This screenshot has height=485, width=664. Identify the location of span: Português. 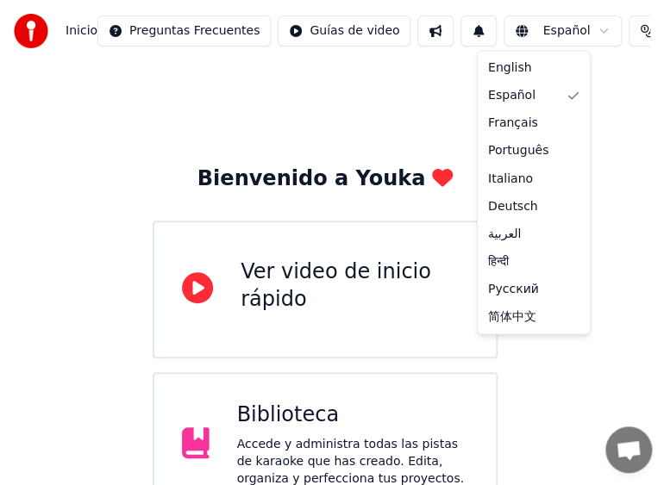
(518, 151).